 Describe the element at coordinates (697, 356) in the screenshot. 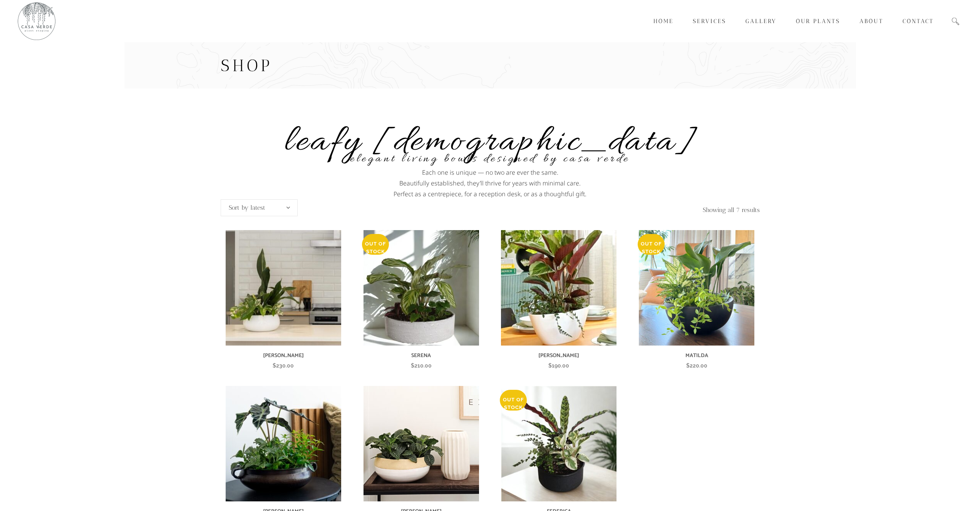

I see `h6: MATILDA` at that location.